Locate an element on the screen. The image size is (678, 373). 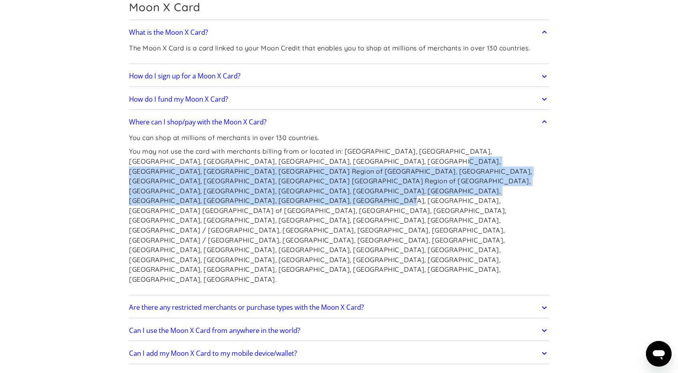
h2: Moon X Card is located at coordinates (339, 7).